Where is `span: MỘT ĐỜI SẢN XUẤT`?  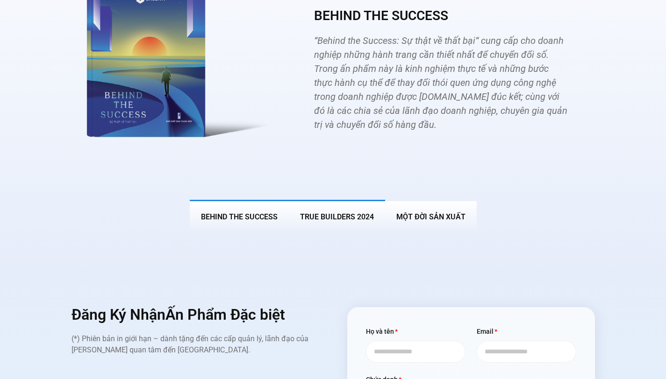 span: MỘT ĐỜI SẢN XUẤT is located at coordinates (431, 217).